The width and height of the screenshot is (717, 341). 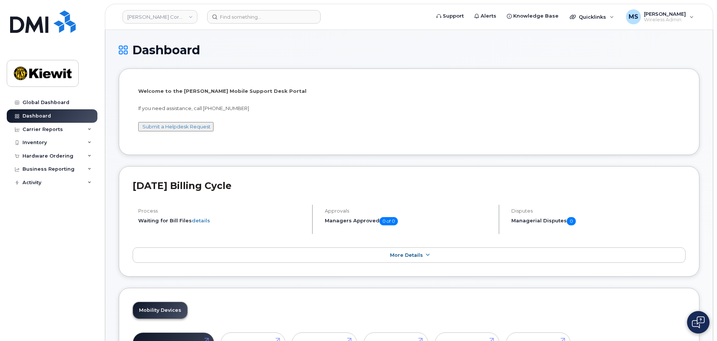 What do you see at coordinates (201, 221) in the screenshot?
I see `a: details` at bounding box center [201, 221].